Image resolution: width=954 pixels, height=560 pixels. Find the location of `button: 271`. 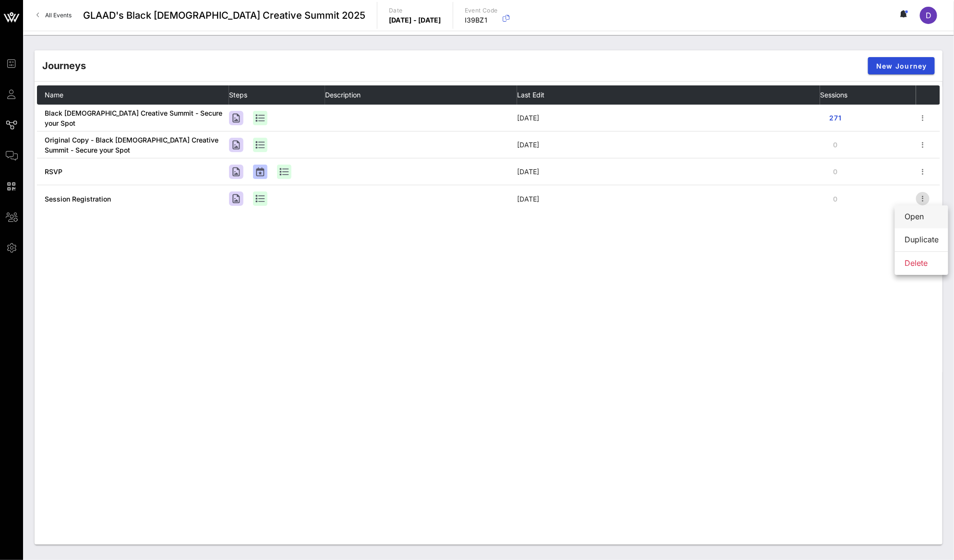

button: 271 is located at coordinates (835, 118).